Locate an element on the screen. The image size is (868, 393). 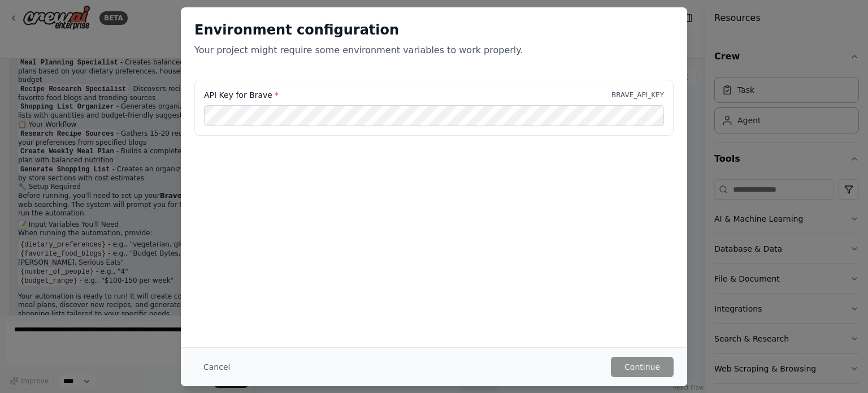
button: Continue is located at coordinates (642, 367).